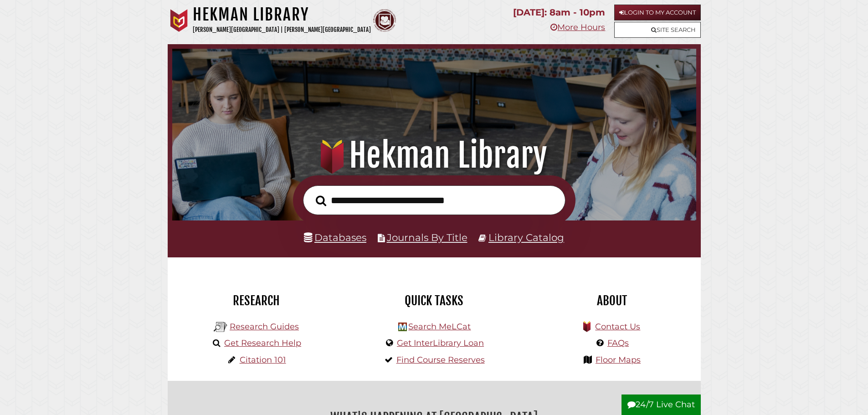 This screenshot has width=868, height=415. Describe the element at coordinates (263, 360) in the screenshot. I see `a: Citation 101` at that location.